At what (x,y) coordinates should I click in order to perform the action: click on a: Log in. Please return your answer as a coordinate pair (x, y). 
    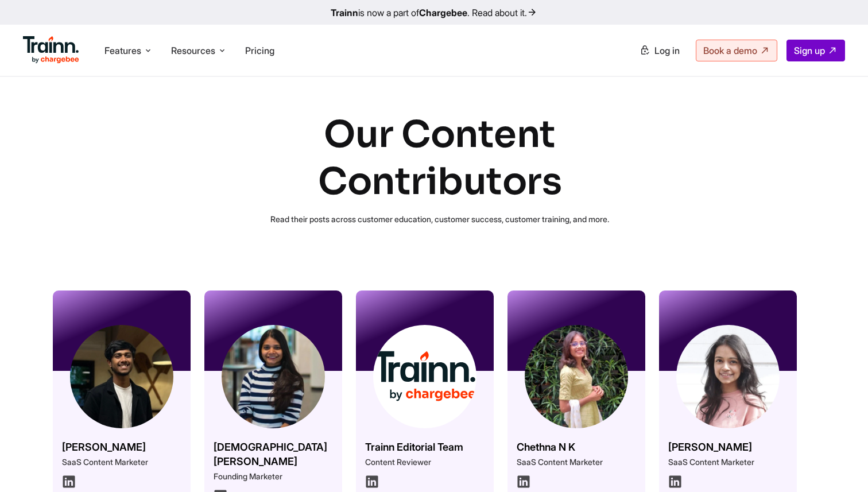
    Looking at the image, I should click on (660, 51).